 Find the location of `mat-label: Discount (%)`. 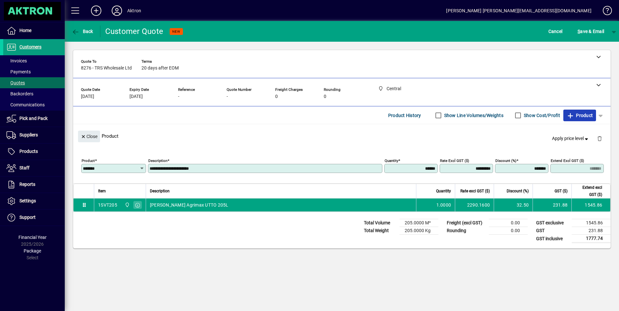

mat-label: Discount (%) is located at coordinates (506, 161).